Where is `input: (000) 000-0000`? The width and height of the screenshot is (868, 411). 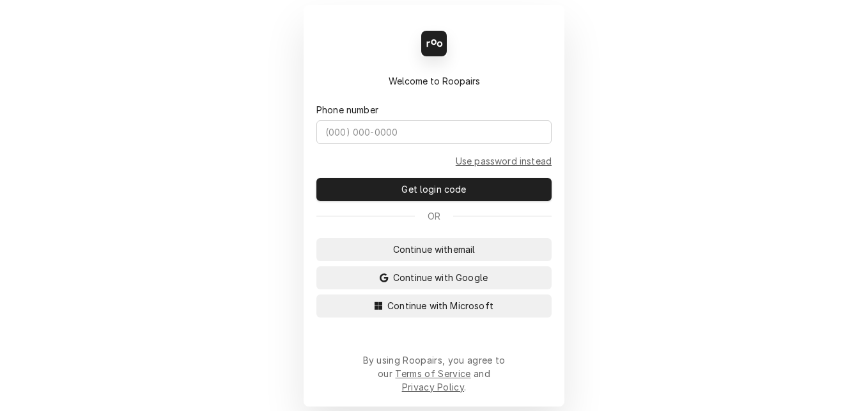 input: (000) 000-0000 is located at coordinates (434, 132).